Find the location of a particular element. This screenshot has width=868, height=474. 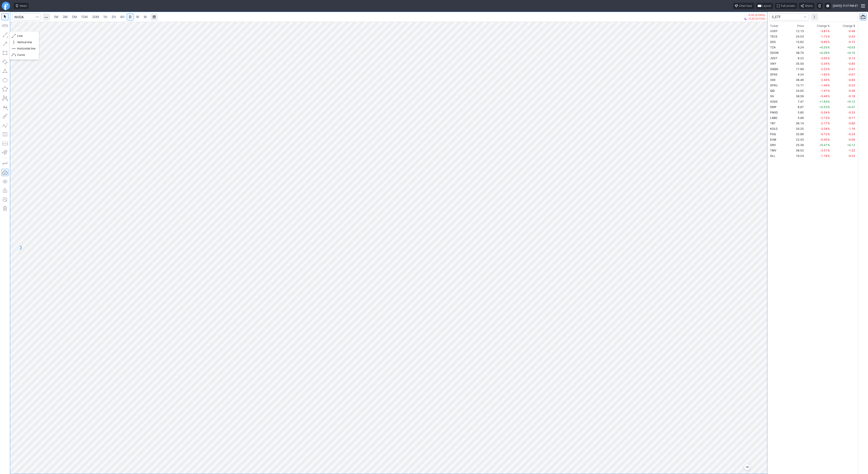

button: Rotated rectangle is located at coordinates (5, 62).